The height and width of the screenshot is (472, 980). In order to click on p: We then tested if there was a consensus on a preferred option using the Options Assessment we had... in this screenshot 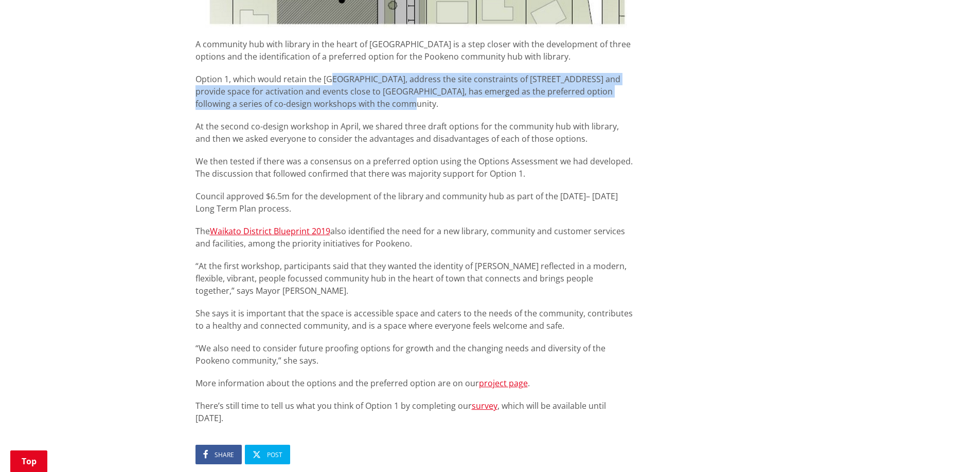, I will do `click(415, 168)`.